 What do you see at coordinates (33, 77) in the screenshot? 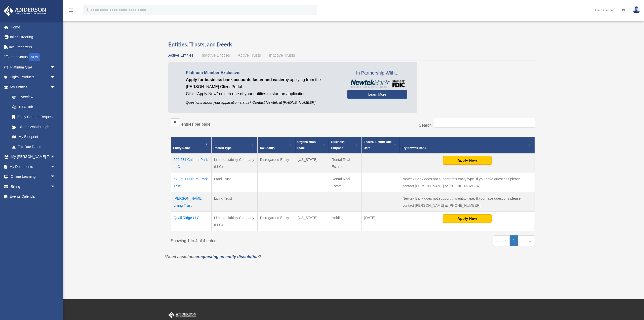
I see `a: Digital Productsarrow_drop_down` at bounding box center [33, 77].